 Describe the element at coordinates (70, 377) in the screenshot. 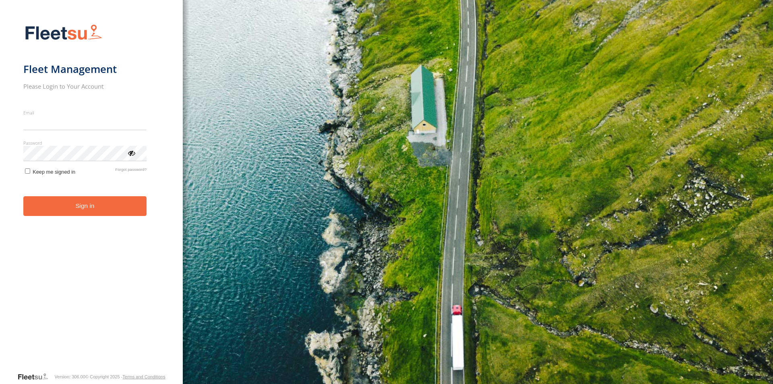

I see `div: Version: 306.00` at that location.